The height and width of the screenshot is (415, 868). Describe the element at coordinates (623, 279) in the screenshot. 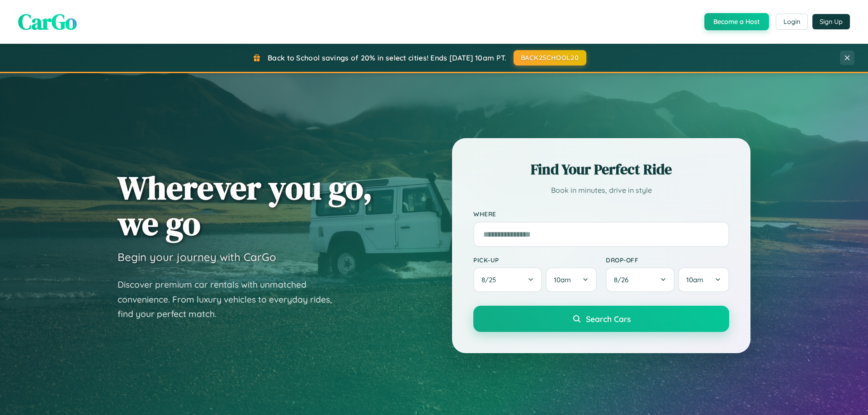

I see `span: 8 / 26` at that location.